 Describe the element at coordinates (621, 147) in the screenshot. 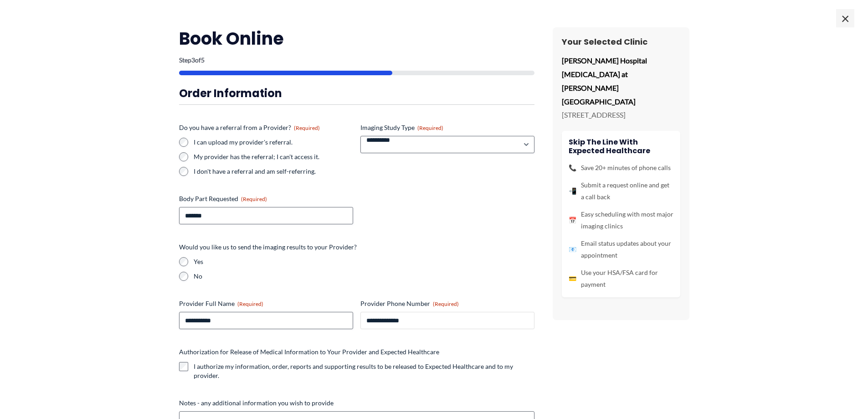

I see `h4: Skip the line with Expected Healthcare` at that location.